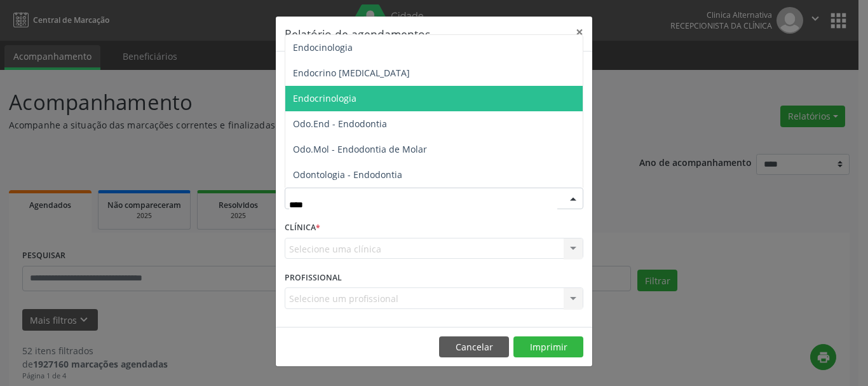  Describe the element at coordinates (340, 123) in the screenshot. I see `span: Odo.End - Endodontia` at that location.